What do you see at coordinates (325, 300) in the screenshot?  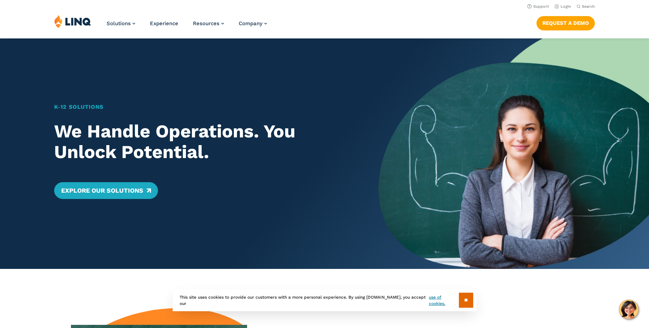 I see `div: This site uses cookies to provide our customers with a more personal experience. By using [DOMAIN...` at bounding box center [325, 300].